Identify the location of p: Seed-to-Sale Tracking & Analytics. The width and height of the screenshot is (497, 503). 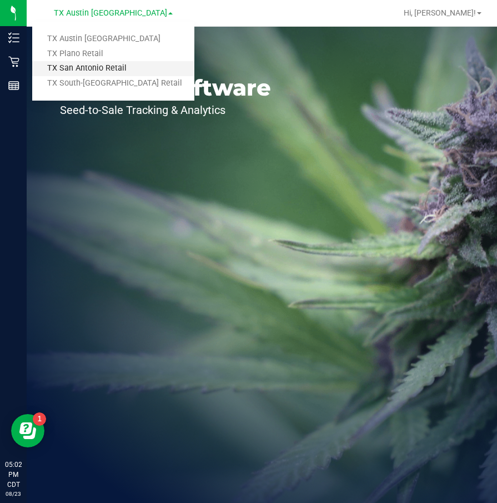
(166, 110).